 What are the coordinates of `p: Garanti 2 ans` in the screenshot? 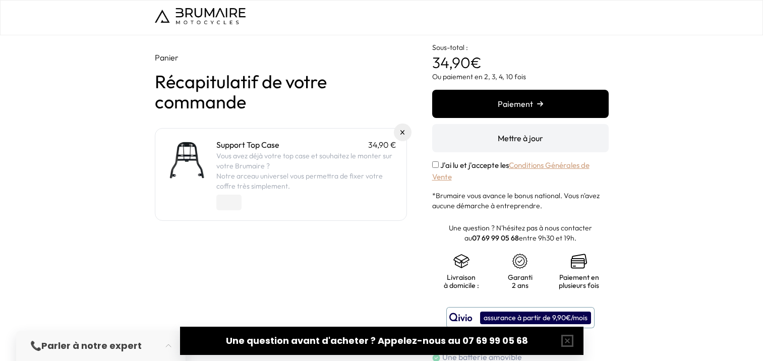 It's located at (520, 281).